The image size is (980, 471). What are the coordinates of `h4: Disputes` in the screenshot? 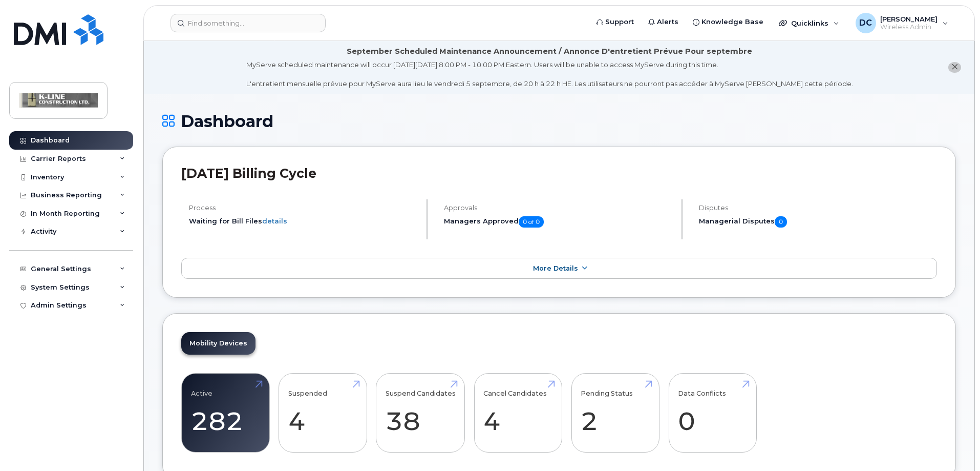 It's located at (818, 207).